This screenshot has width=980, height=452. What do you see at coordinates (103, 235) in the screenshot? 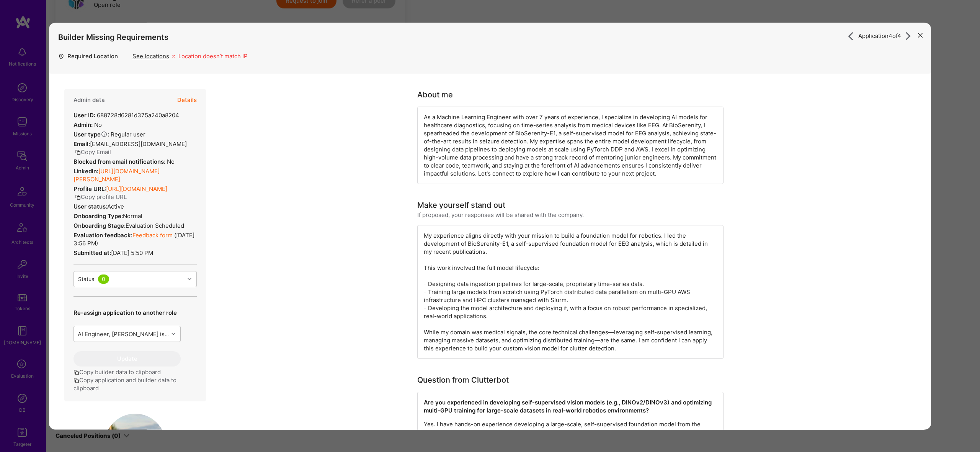
I see `strong: Evaluation feedback:` at bounding box center [103, 235].